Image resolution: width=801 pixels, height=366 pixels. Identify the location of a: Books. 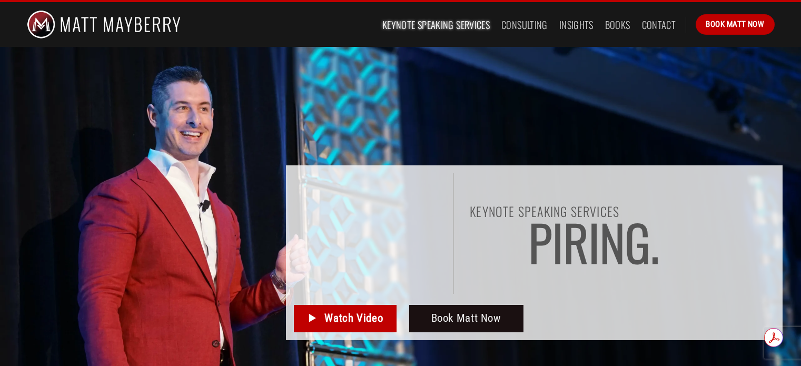
(618, 25).